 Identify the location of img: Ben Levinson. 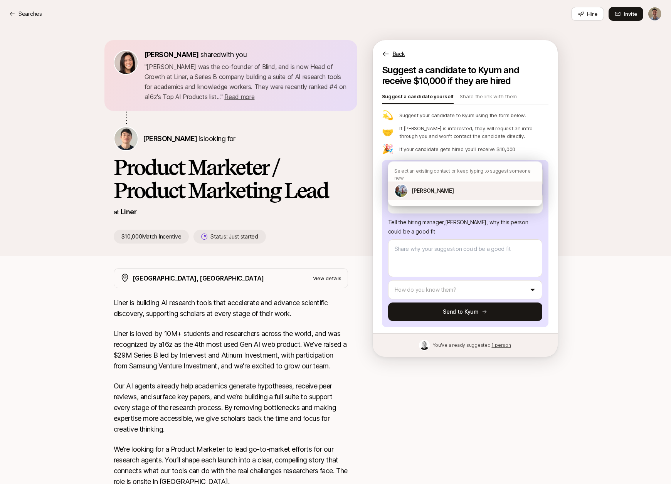
(655, 14).